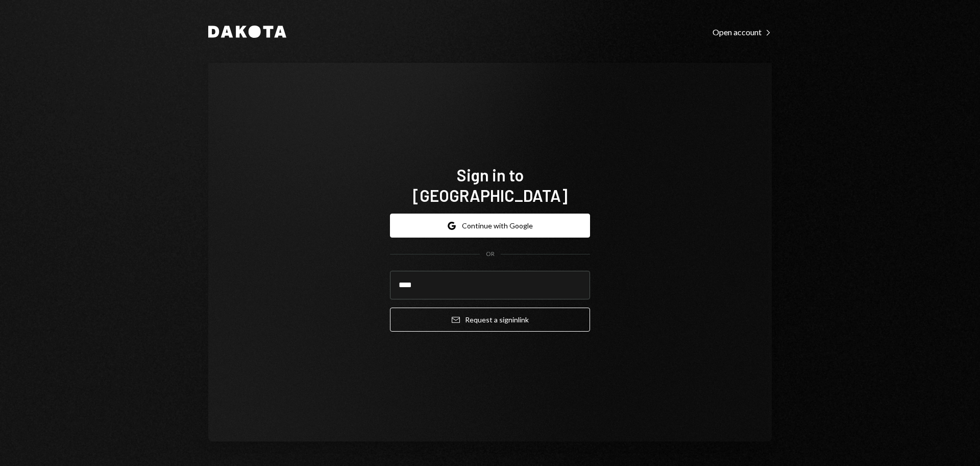  What do you see at coordinates (742, 32) in the screenshot?
I see `a: Open account` at bounding box center [742, 32].